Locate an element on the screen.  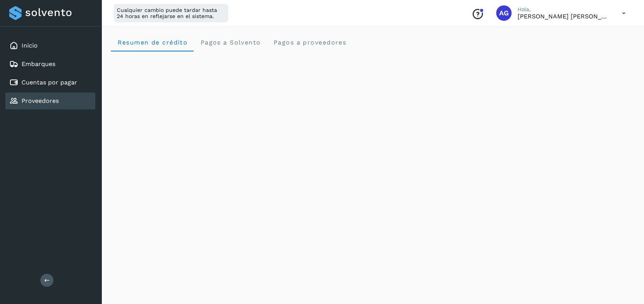
div: Cualquier cambio puede tardar hasta 24 horas en reflejarse en el sistema. is located at coordinates (171, 13).